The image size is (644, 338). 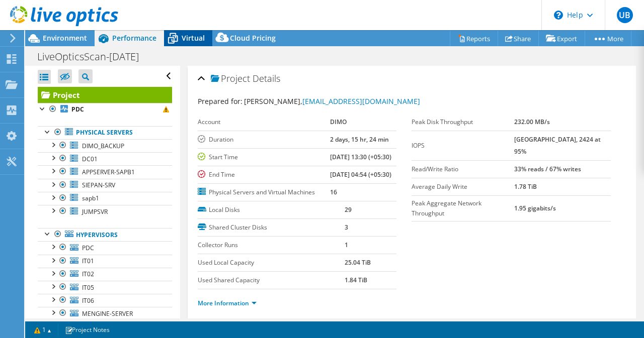 I want to click on a: Export, so click(x=562, y=38).